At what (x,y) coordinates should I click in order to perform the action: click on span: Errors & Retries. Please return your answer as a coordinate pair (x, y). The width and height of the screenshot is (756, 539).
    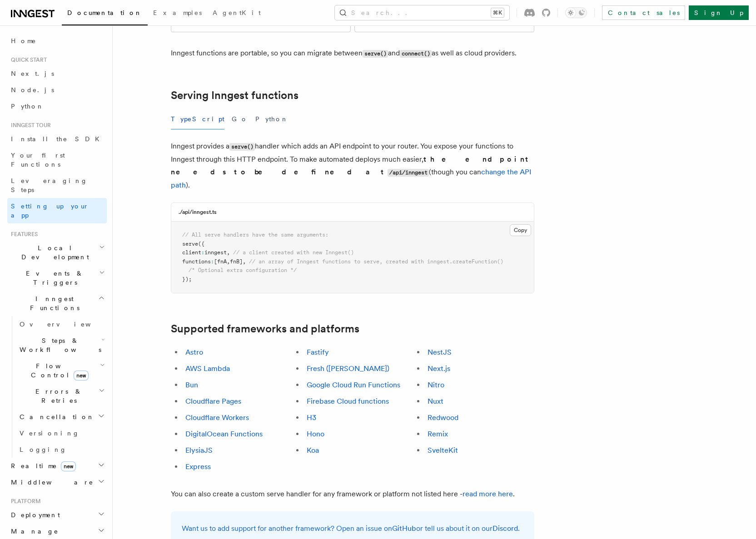
    Looking at the image, I should click on (57, 396).